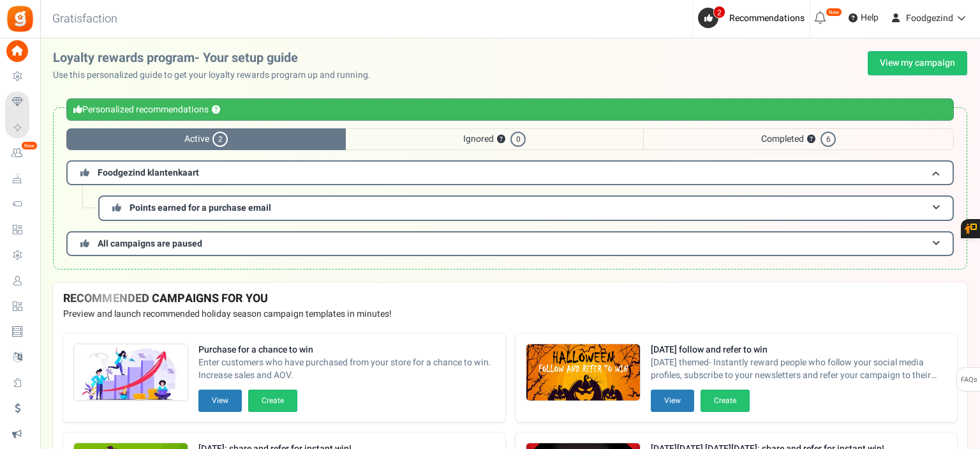 The width and height of the screenshot is (980, 449). I want to click on span: Foodgezind, so click(929, 18).